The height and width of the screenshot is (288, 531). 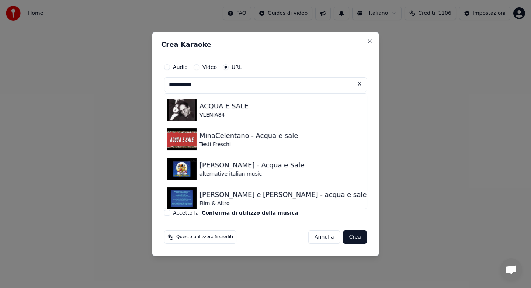 I want to click on div: VLENIA84, so click(x=224, y=115).